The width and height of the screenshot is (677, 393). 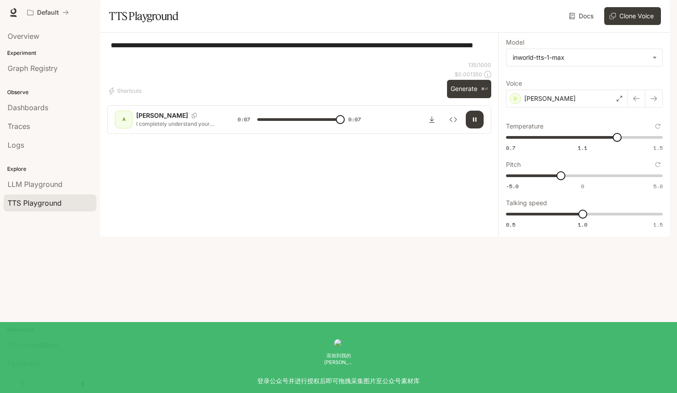 I want to click on p: $ 0.001350, so click(x=468, y=74).